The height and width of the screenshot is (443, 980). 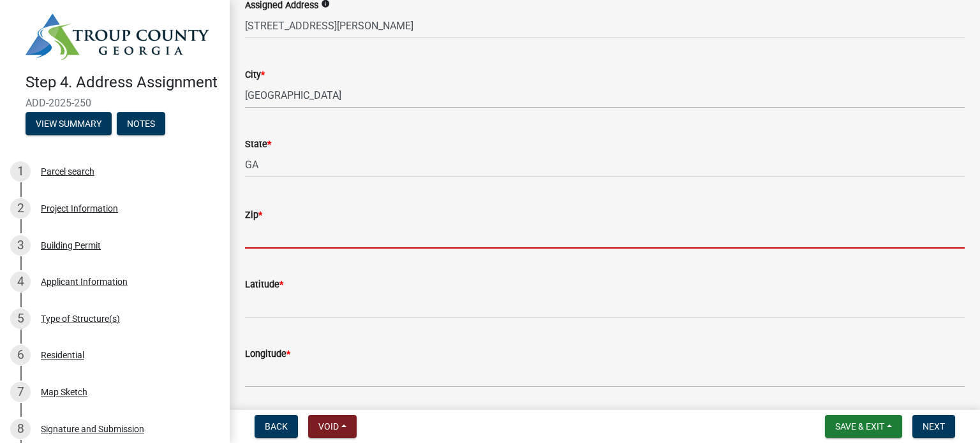 I want to click on img: Troup County, Georgia, so click(x=117, y=36).